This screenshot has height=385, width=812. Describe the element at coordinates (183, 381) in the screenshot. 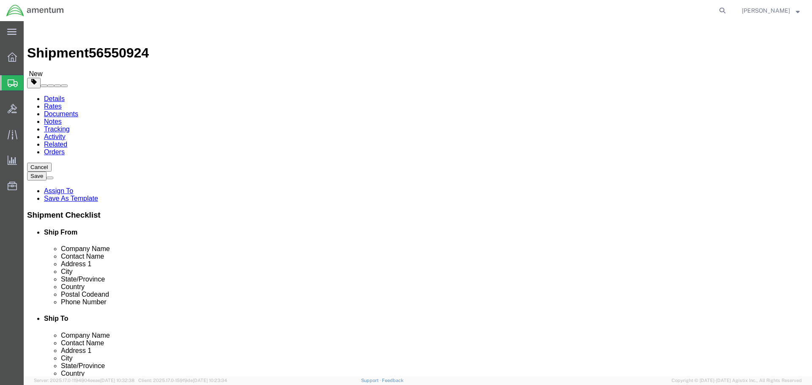

I see `span: Client: 2025.17.0-159f9de` at that location.